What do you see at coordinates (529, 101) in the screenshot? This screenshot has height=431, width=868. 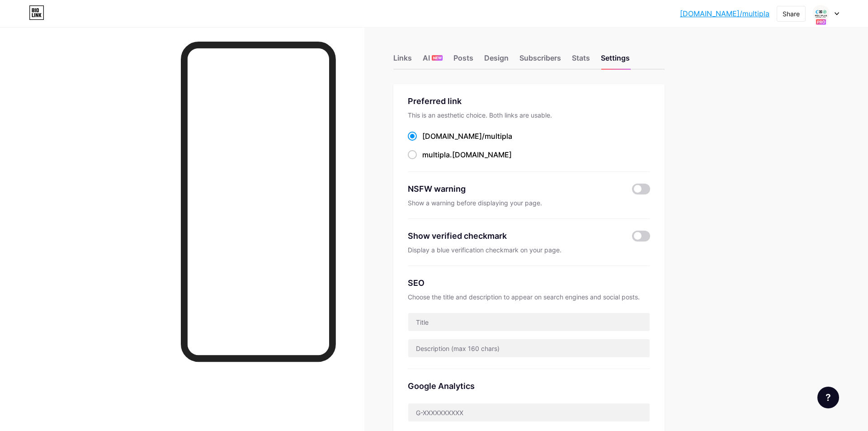 I see `div: Preferred link` at bounding box center [529, 101].